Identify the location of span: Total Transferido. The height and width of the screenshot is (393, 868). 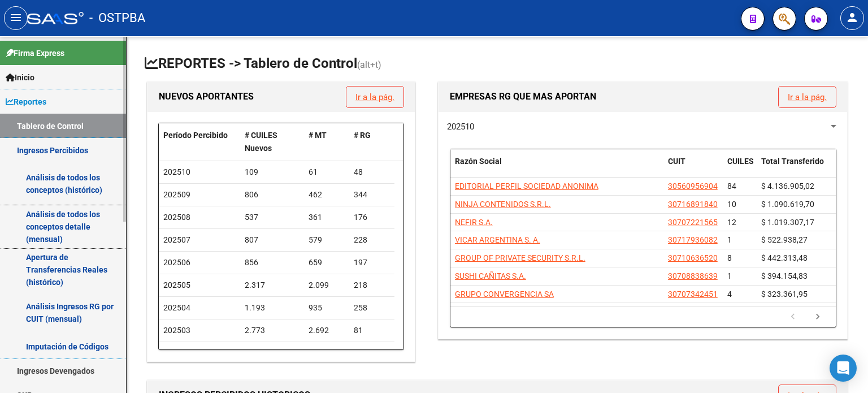
(792, 161).